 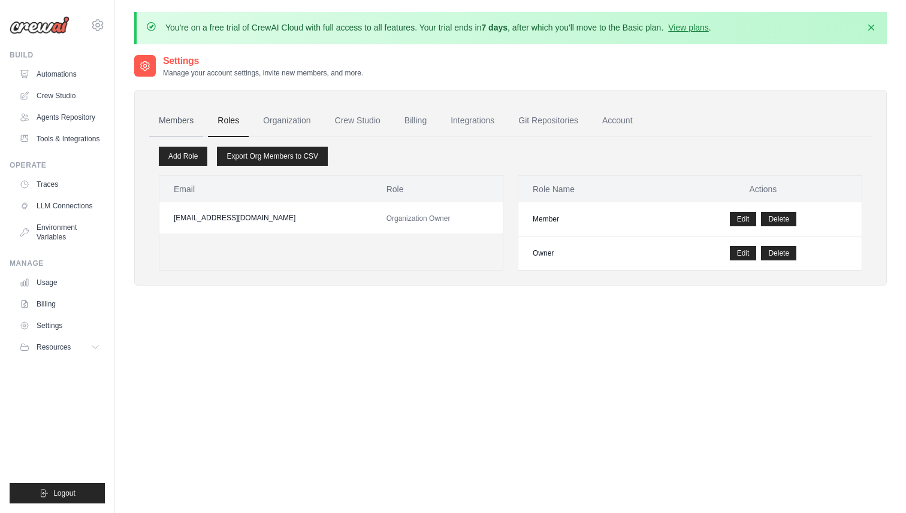 What do you see at coordinates (176, 121) in the screenshot?
I see `a: Members` at bounding box center [176, 121].